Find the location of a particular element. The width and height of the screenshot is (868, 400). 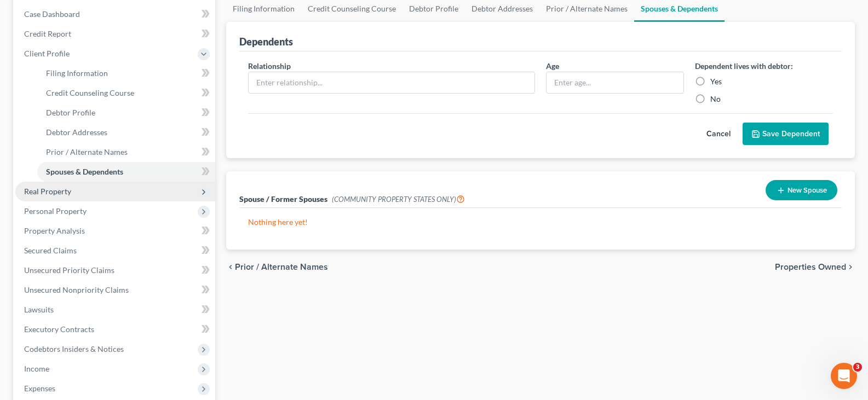

a: Secured Claims is located at coordinates (115, 250).